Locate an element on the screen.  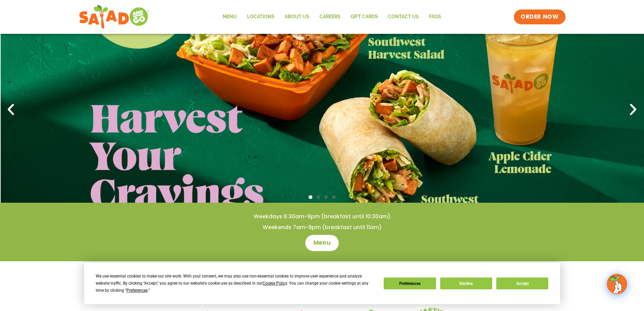
div: Next slide is located at coordinates (633, 110).